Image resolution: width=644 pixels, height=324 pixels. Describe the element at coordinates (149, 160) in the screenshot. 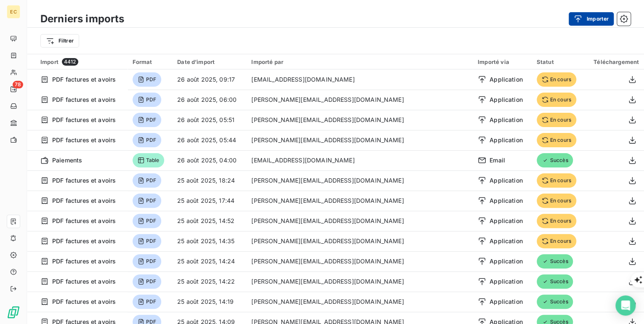

I see `span: Table` at that location.